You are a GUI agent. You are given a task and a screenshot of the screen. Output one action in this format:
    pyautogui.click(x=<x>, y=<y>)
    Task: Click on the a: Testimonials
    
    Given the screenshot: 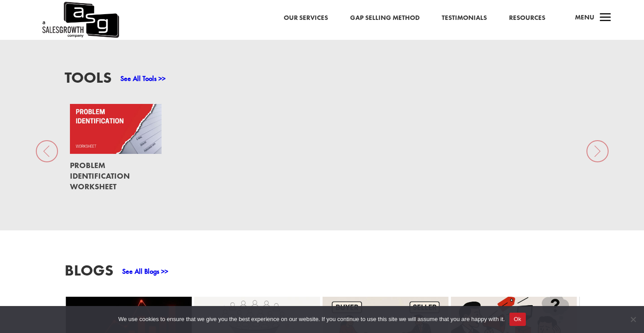 What is the action you would take?
    pyautogui.click(x=464, y=18)
    